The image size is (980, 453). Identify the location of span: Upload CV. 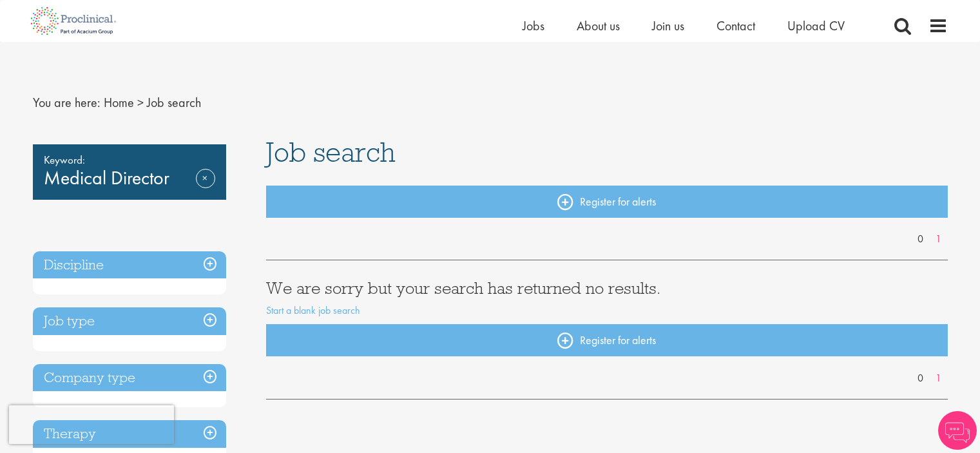
(816, 26).